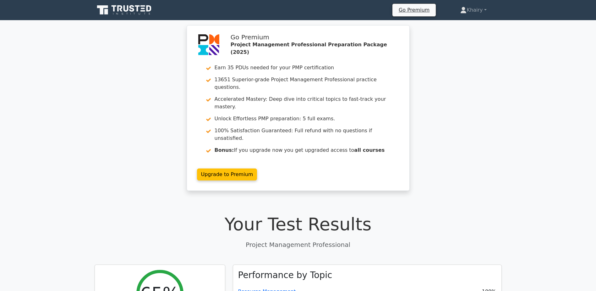 The image size is (596, 291). What do you see at coordinates (298, 244) in the screenshot?
I see `p: Project Management Professional` at bounding box center [298, 244].